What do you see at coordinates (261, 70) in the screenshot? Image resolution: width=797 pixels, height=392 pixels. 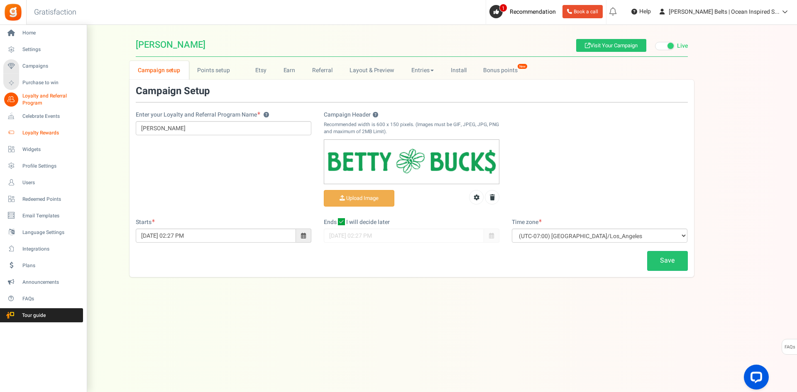 I see `a: Etsy` at bounding box center [261, 70].